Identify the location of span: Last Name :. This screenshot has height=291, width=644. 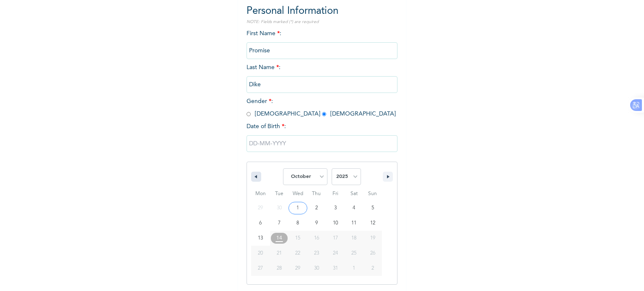
(322, 76).